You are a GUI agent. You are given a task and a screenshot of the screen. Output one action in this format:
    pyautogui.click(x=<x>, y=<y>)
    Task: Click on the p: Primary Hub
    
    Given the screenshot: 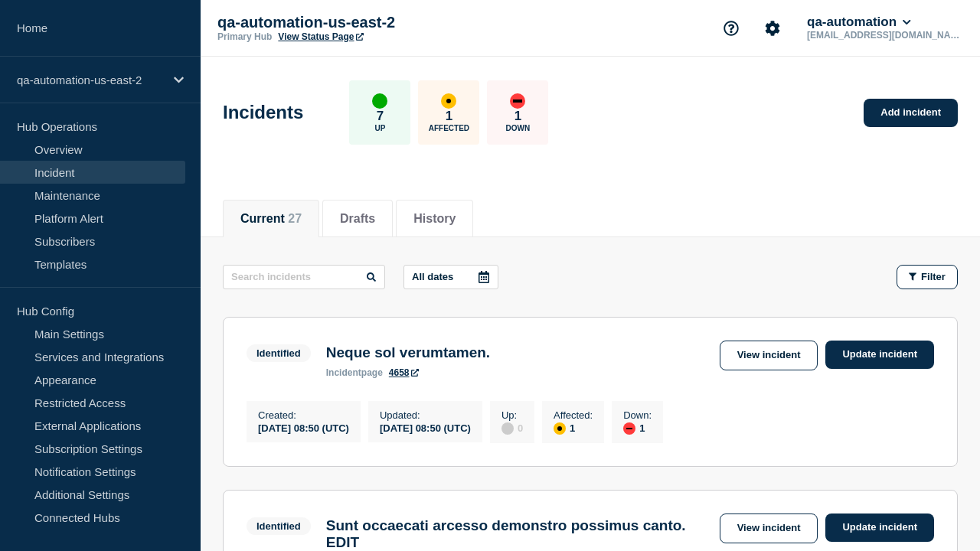 What is the action you would take?
    pyautogui.click(x=244, y=37)
    